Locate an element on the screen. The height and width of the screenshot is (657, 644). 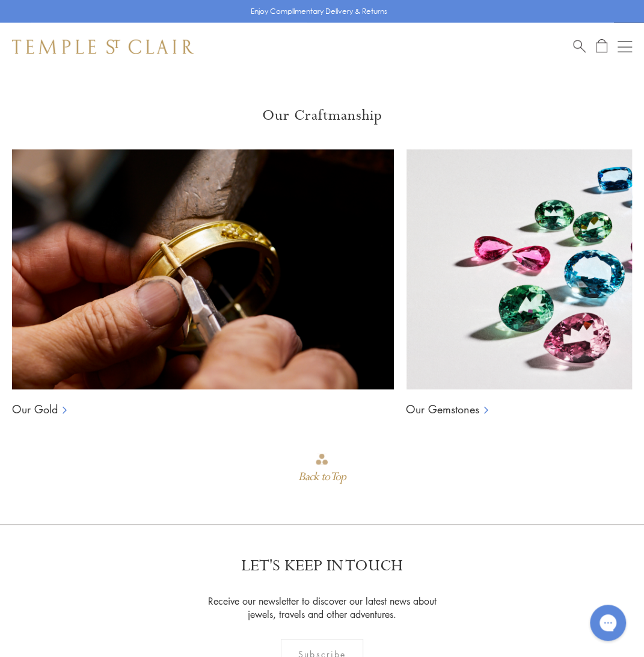
img: Ball Chains is located at coordinates (202, 269).